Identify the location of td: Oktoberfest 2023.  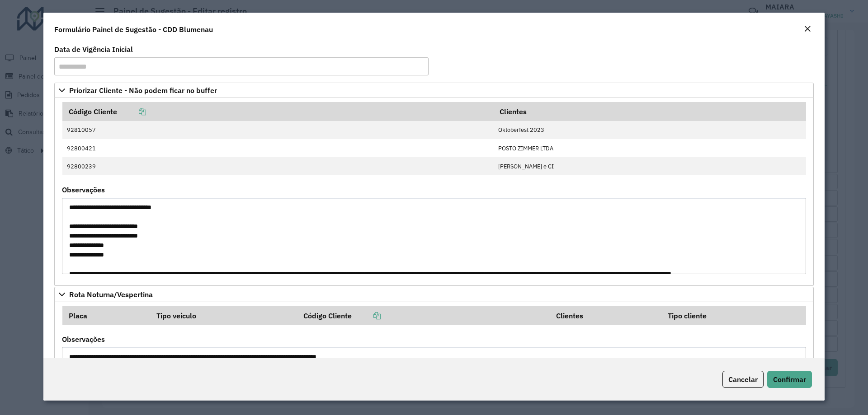
(649, 130).